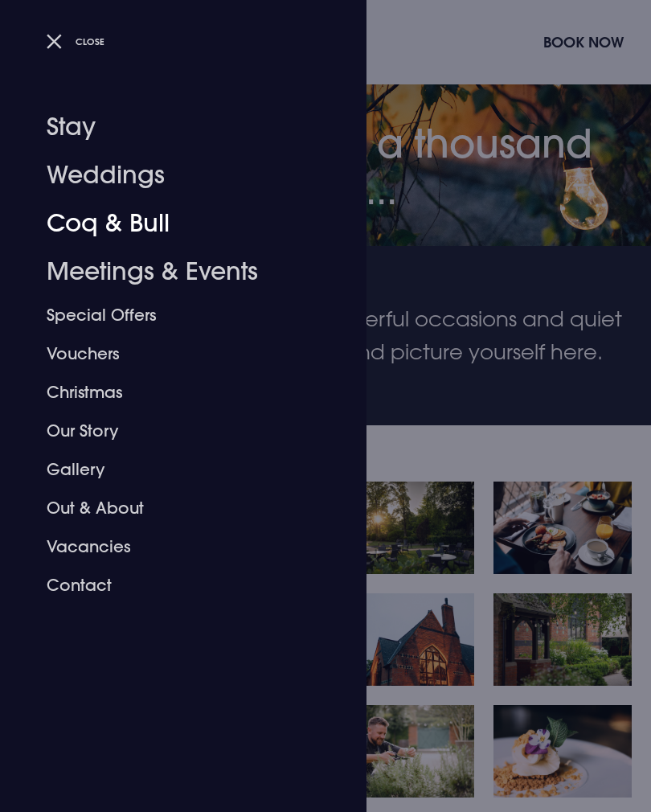 The width and height of the screenshot is (651, 812). Describe the element at coordinates (173, 353) in the screenshot. I see `a: Vouchers` at that location.